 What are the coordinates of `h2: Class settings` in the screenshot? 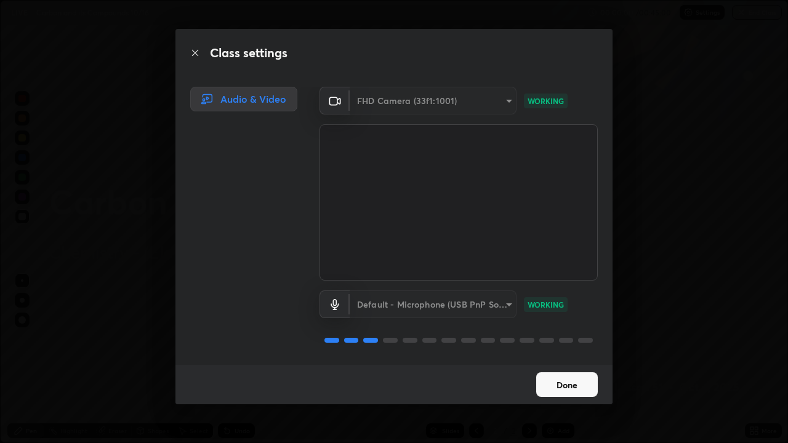 It's located at (249, 53).